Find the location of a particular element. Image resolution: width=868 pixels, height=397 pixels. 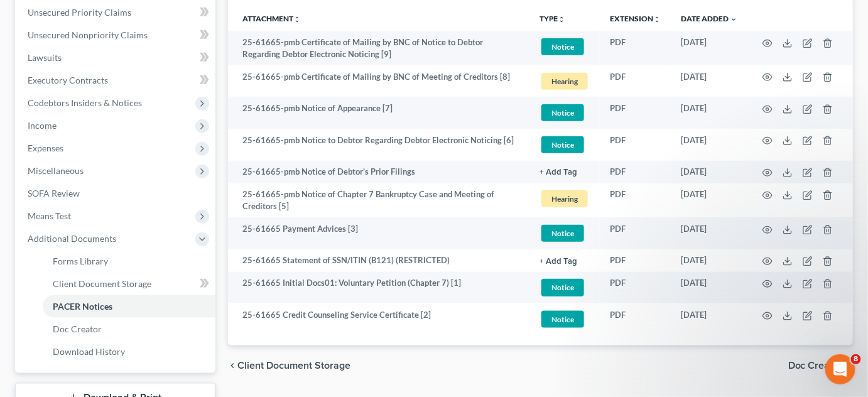

a: Extensionunfold_more is located at coordinates (635, 18).